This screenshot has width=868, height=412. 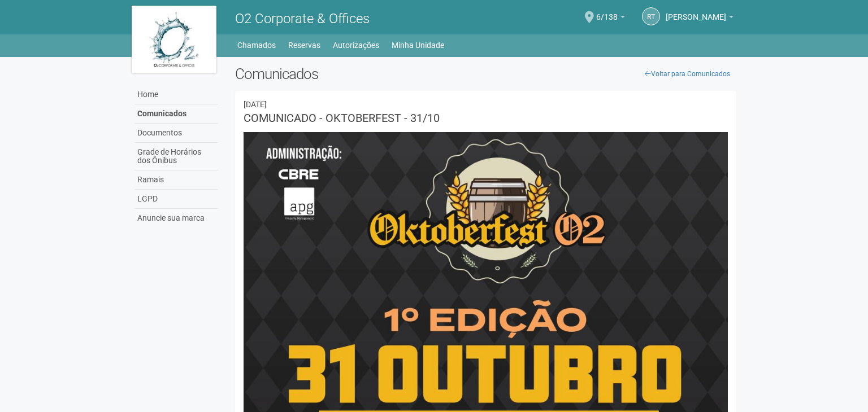 What do you see at coordinates (417, 45) in the screenshot?
I see `a: Minha Unidade` at bounding box center [417, 45].